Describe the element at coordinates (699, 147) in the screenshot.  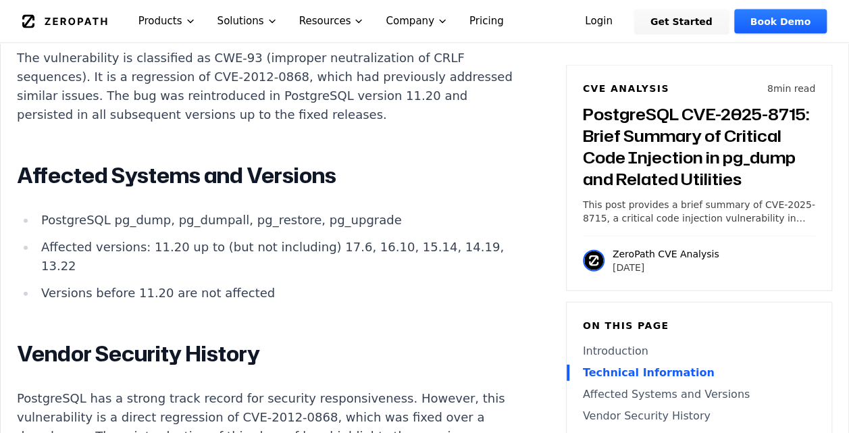
I see `h3: PostgreSQL CVE-2025-8715: Brief Summary of Critical Code Injection in pg_dump and Related Utilities` at that location.